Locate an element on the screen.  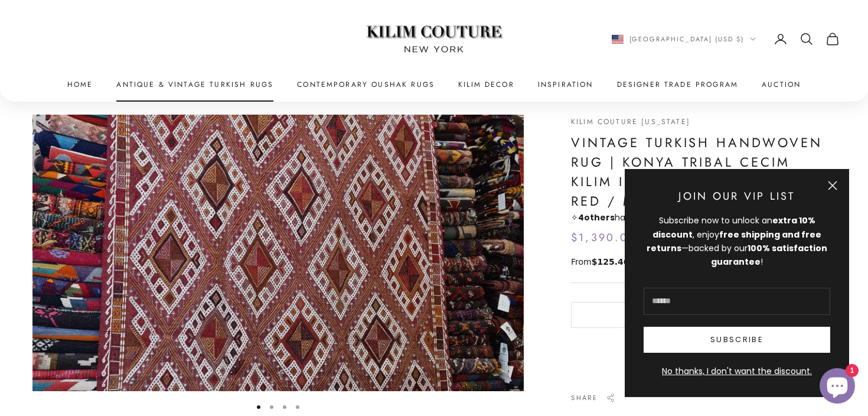
div: Subscribe now to unlock an , enjoy —backed by our ! is located at coordinates (737, 241).